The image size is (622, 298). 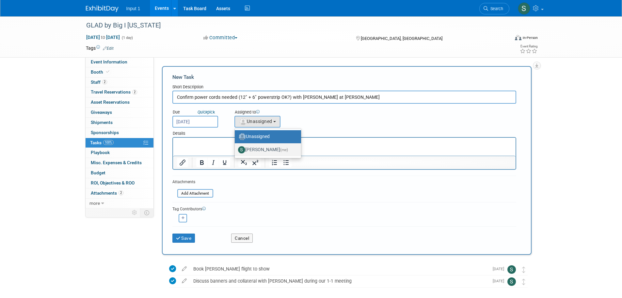 I want to click on button: Superscript, so click(x=255, y=162).